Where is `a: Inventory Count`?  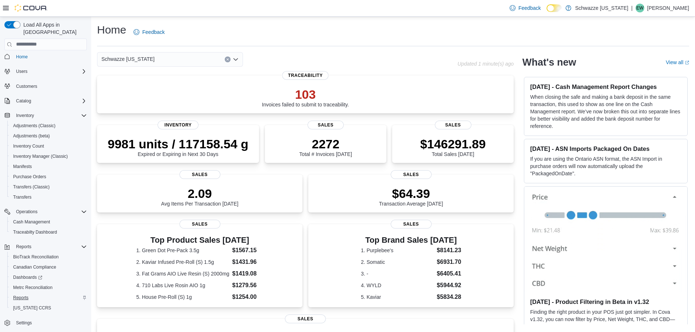 a: Inventory Count is located at coordinates (28, 146).